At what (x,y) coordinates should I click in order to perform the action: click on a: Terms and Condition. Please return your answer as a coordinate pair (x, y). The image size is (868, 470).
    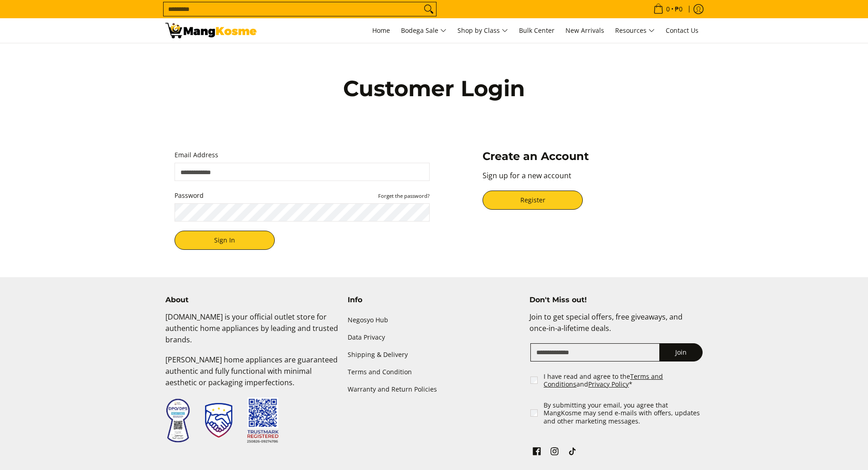
    Looking at the image, I should click on (434, 372).